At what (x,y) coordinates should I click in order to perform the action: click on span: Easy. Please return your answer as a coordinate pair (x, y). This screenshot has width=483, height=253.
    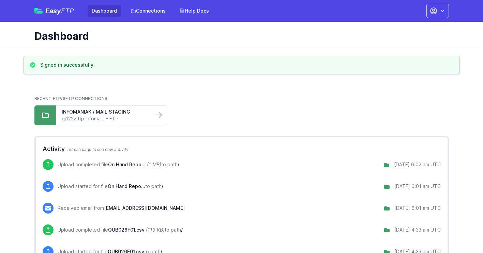
    Looking at the image, I should click on (60, 11).